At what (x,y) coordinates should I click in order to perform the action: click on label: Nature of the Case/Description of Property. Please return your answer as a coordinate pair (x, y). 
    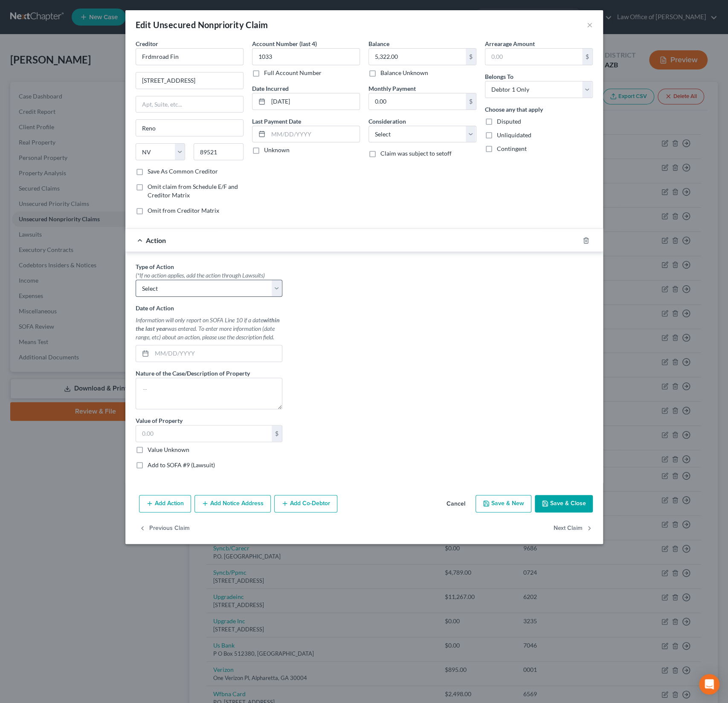
    Looking at the image, I should click on (193, 373).